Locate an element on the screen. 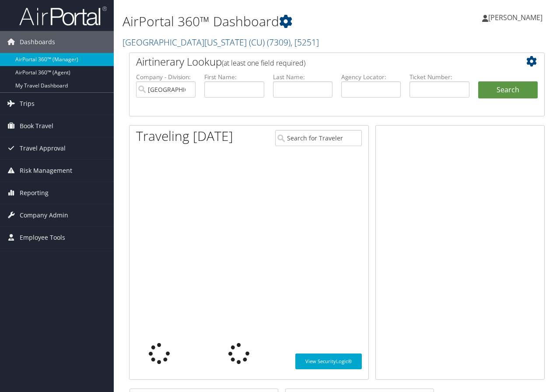  span: Reporting is located at coordinates (34, 193).